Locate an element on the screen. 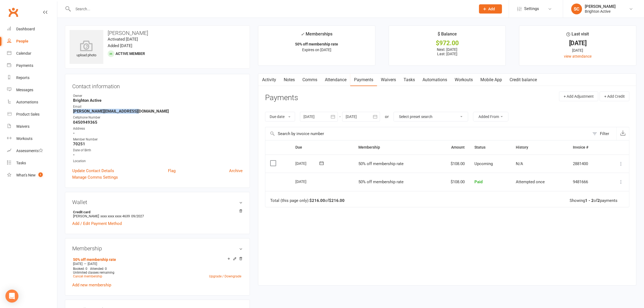 This screenshot has width=644, height=308. span: Booked: 0 is located at coordinates (80, 269).